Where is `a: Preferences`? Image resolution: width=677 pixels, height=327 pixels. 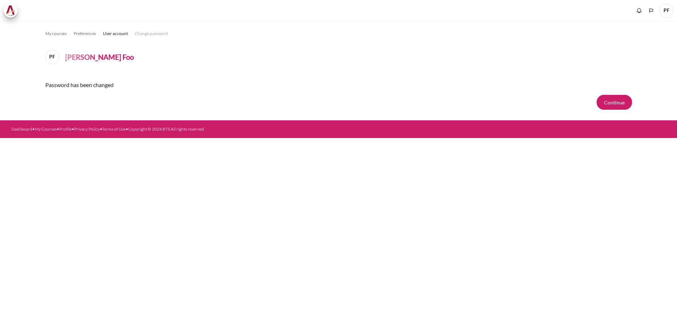 a: Preferences is located at coordinates (85, 34).